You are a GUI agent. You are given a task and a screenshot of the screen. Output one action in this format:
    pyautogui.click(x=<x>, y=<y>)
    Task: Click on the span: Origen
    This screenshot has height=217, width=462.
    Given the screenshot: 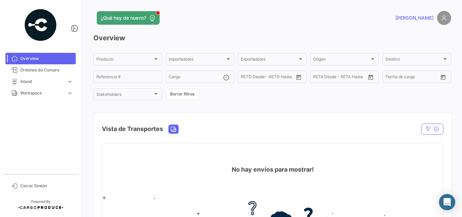 What is the action you would take?
    pyautogui.click(x=341, y=60)
    